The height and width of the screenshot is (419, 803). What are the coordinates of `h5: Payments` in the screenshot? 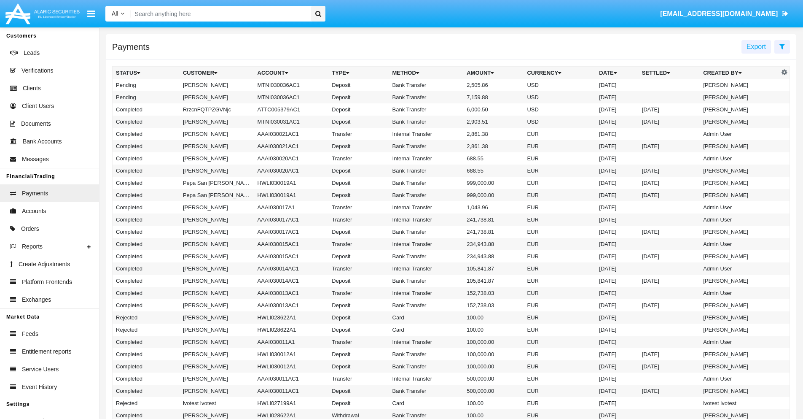 It's located at (131, 47).